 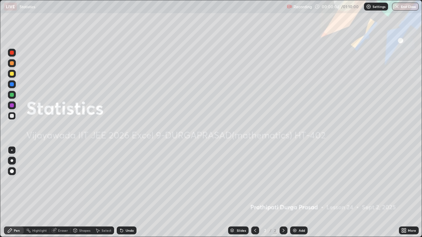 What do you see at coordinates (368, 7) in the screenshot?
I see `img: class-settings-icons` at bounding box center [368, 7].